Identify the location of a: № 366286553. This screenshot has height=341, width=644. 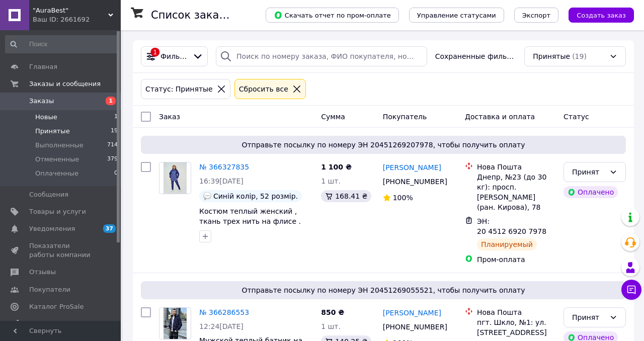
(224, 313).